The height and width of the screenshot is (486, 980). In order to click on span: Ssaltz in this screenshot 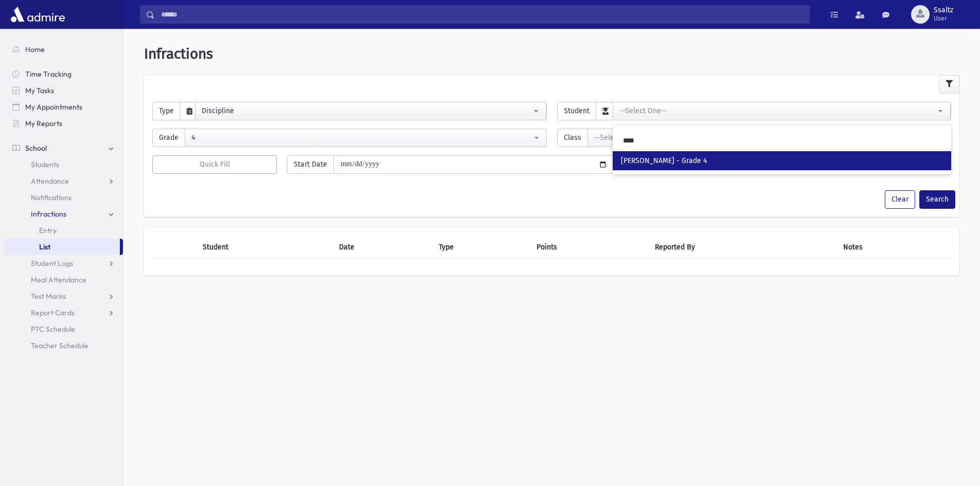, I will do `click(943, 10)`.